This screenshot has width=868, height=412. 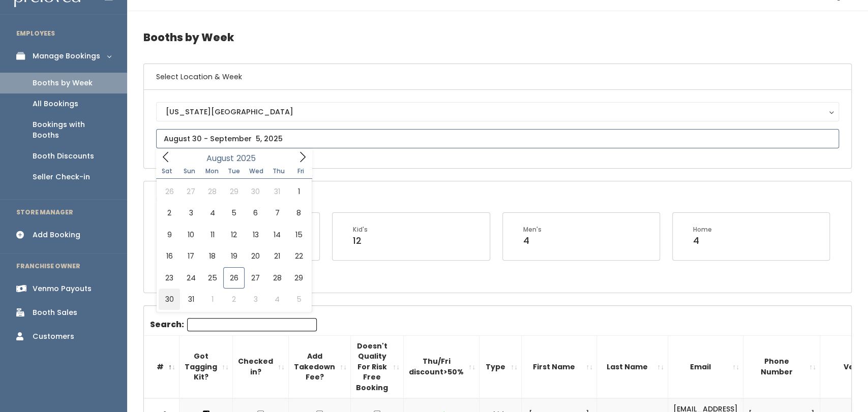 What do you see at coordinates (705, 367) in the screenshot?
I see `th: Email: activate to sort column ascending` at bounding box center [705, 367].